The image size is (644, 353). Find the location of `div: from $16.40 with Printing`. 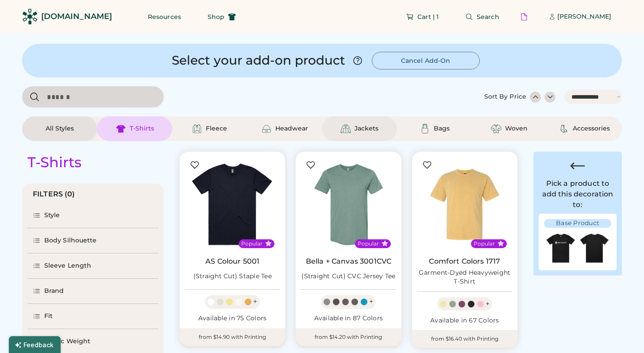

div: from $16.40 with Printing is located at coordinates (465, 339).